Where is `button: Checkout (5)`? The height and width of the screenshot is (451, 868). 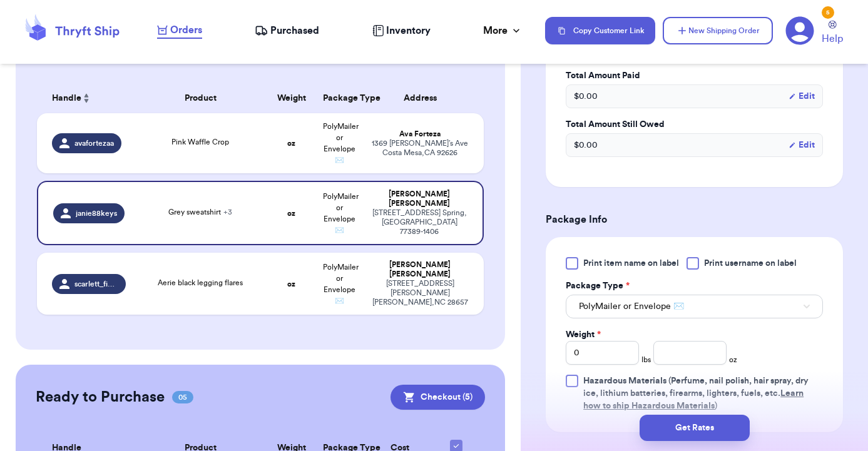
button: Checkout (5) is located at coordinates (437, 397).